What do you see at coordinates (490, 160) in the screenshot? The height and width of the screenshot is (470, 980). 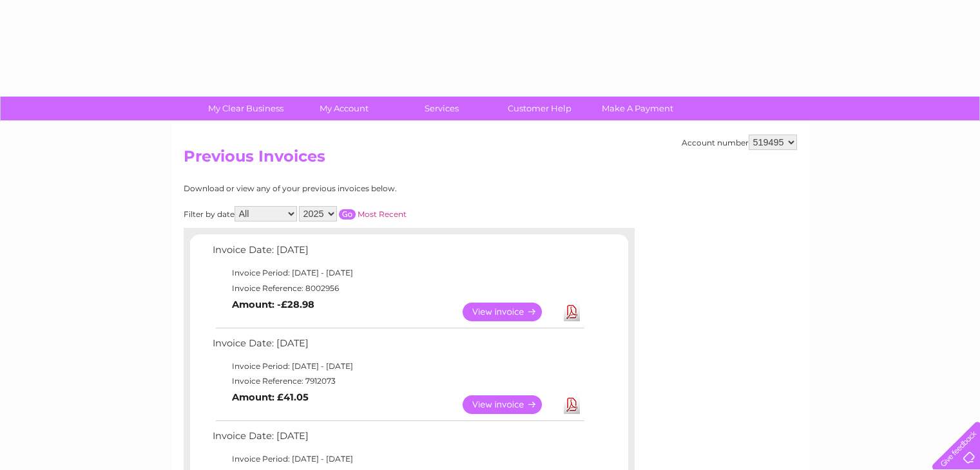 I see `h2: Previous Invoices` at bounding box center [490, 160].